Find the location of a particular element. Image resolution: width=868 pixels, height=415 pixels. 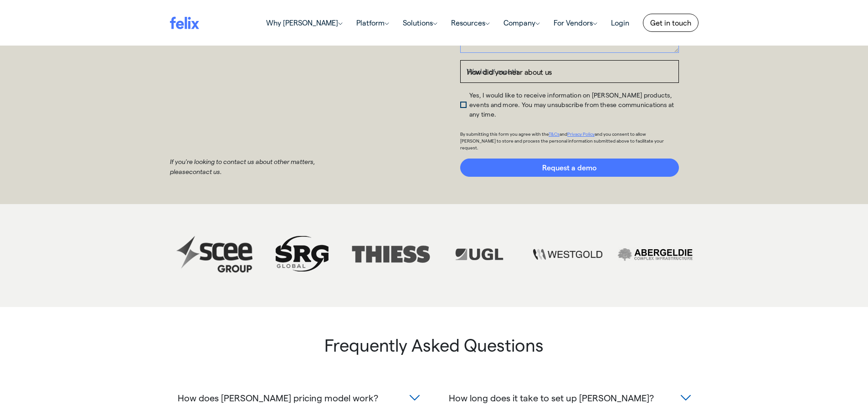

input: Request a demo is located at coordinates (570, 168).